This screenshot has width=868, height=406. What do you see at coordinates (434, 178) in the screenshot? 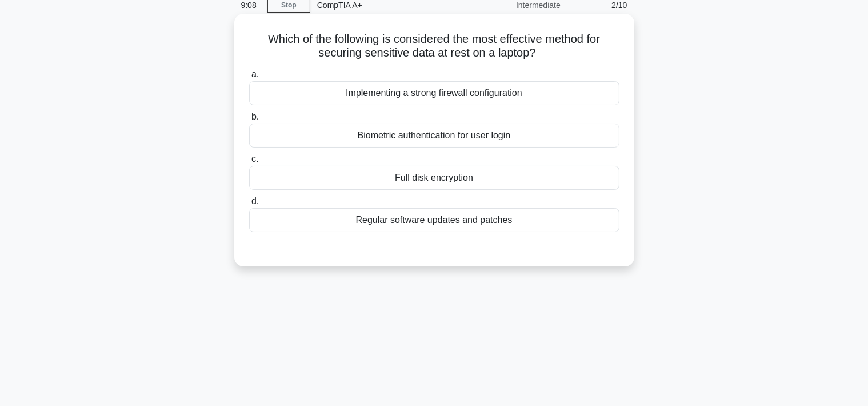
I see `div: Full disk encryption` at bounding box center [434, 178].